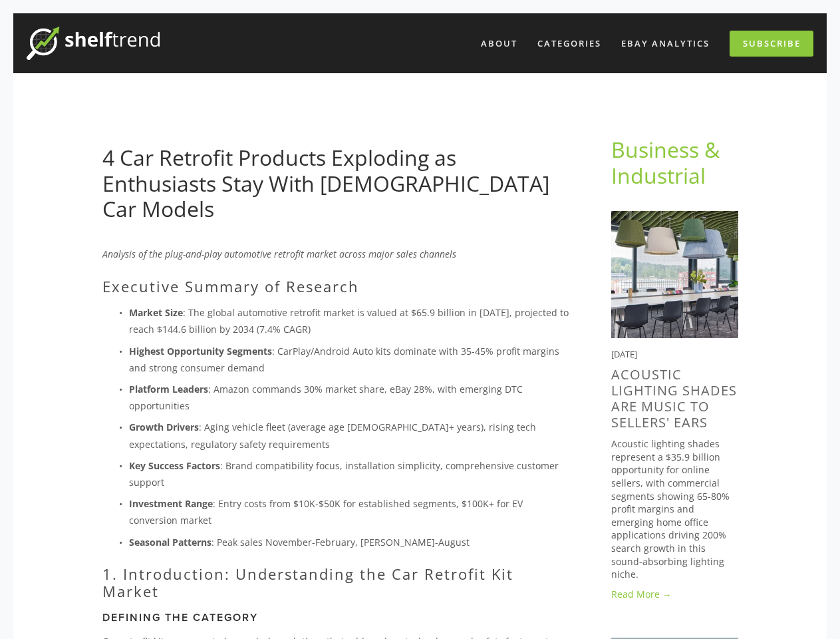 This screenshot has height=639, width=840. I want to click on a: About, so click(499, 43).